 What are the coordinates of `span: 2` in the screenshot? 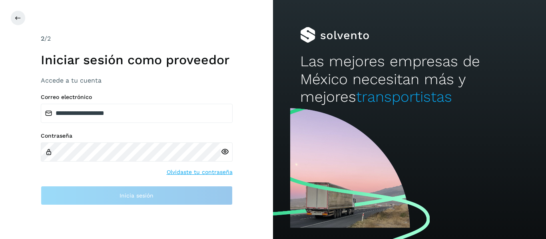 It's located at (42, 38).